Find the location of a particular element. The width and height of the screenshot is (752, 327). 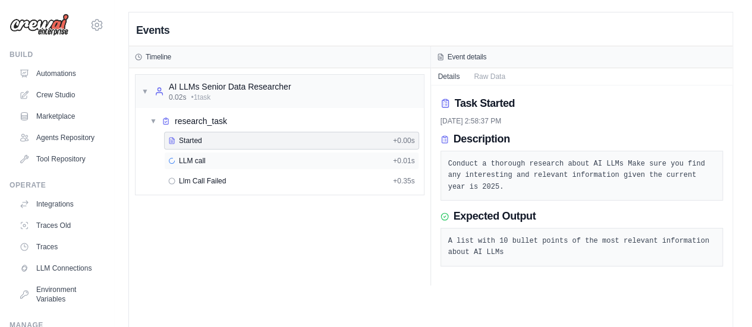

a: Crew Studio is located at coordinates (59, 95).